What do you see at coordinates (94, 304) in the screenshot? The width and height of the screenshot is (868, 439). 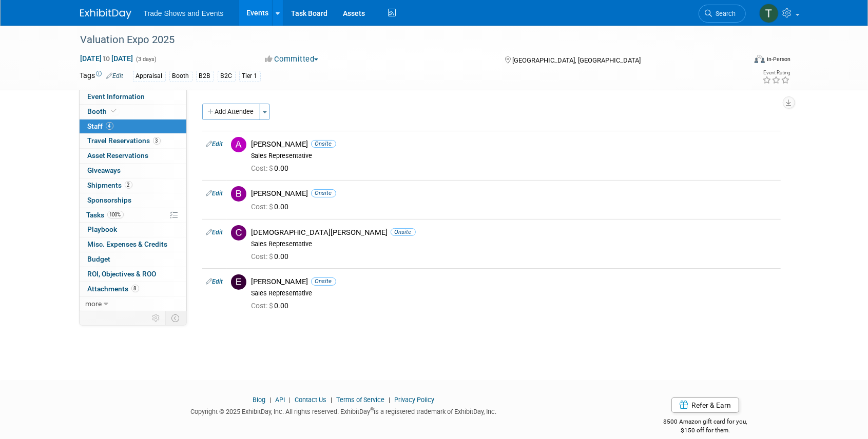 I see `span: more` at bounding box center [94, 304].